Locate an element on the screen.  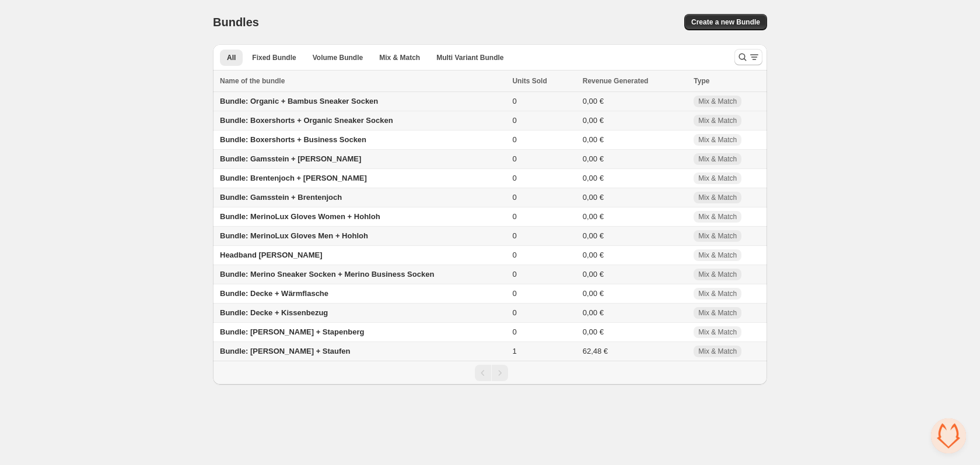
span: Bundle: Merino Sneaker Socken + Merino Business Socken is located at coordinates (327, 274).